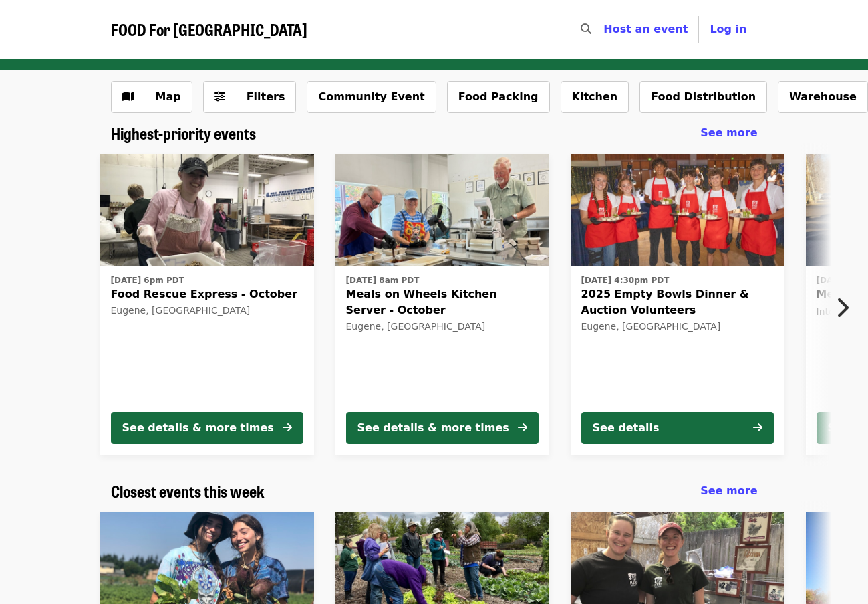 The image size is (868, 604). Describe the element at coordinates (188, 490) in the screenshot. I see `span: Closest events this week` at that location.